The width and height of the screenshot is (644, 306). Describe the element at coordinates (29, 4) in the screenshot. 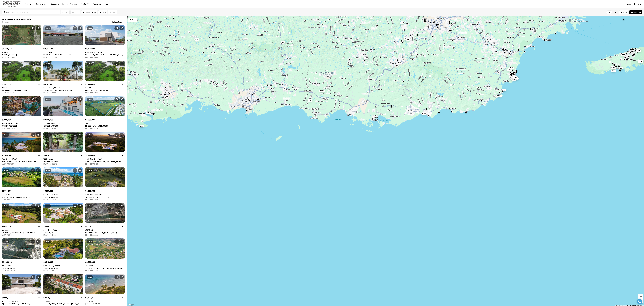

I see `a: Our Story` at that location.